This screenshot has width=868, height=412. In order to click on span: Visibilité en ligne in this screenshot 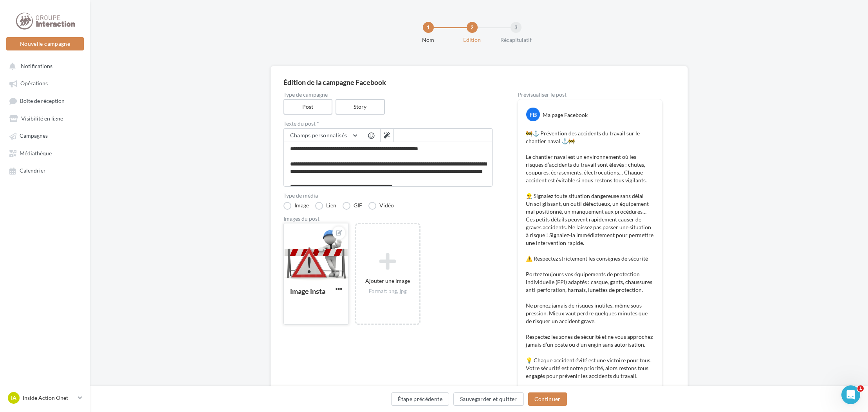, I will do `click(42, 118)`.